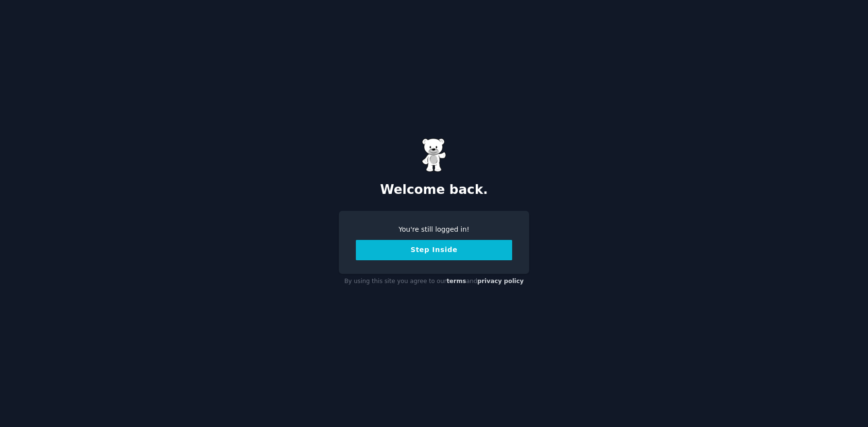  Describe the element at coordinates (434, 155) in the screenshot. I see `img: Gummy Bear` at that location.